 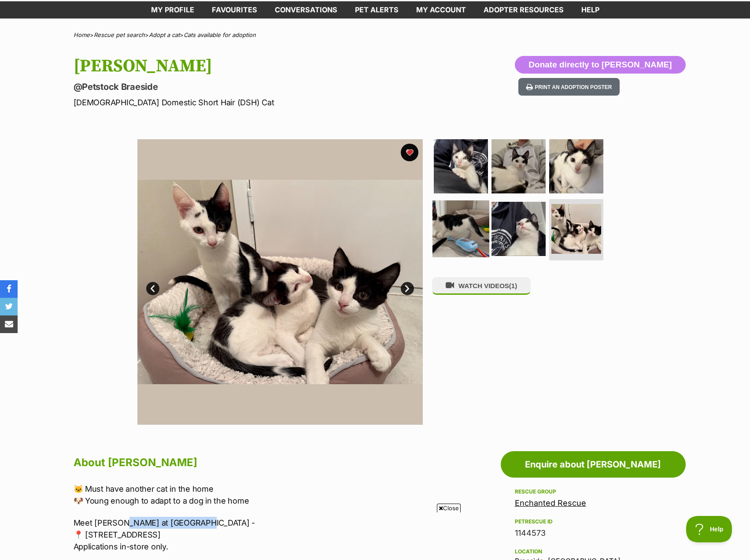 I want to click on a: Help, so click(x=590, y=9).